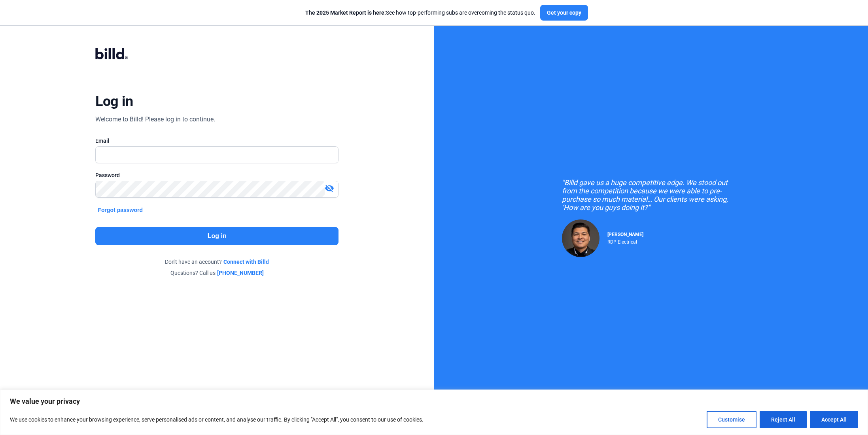 The height and width of the screenshot is (435, 868). I want to click on div: Password, so click(216, 176).